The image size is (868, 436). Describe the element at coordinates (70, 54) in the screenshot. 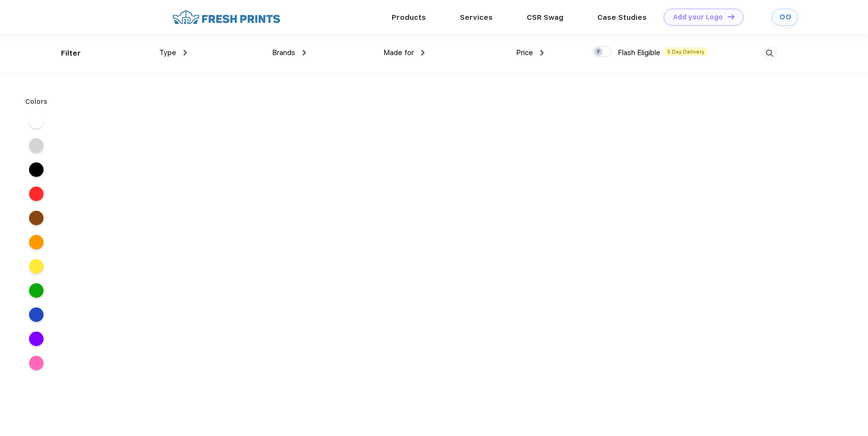

I see `div: Filter` at that location.